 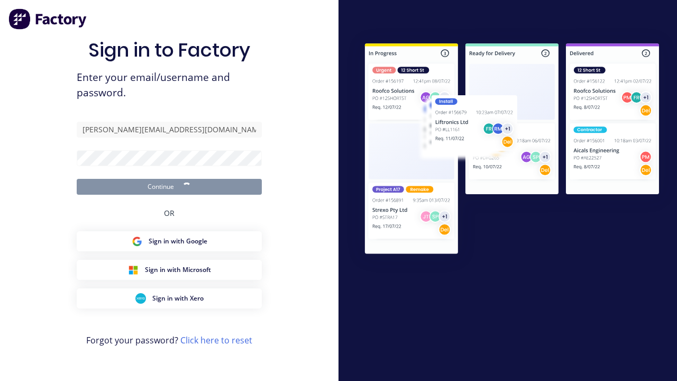 What do you see at coordinates (169, 187) in the screenshot?
I see `button: Continue` at bounding box center [169, 187].